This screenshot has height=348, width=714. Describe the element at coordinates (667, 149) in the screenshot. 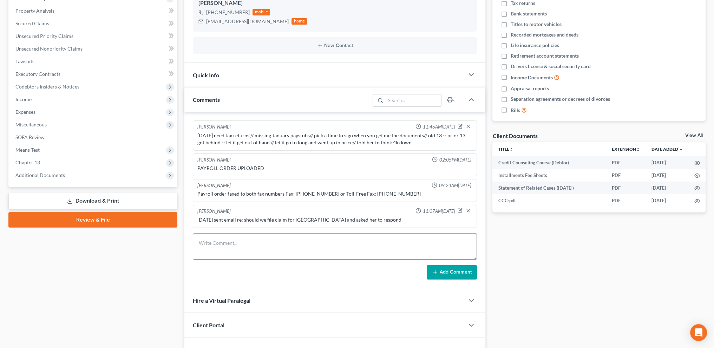

I see `a: Date Added expand_more` at that location.